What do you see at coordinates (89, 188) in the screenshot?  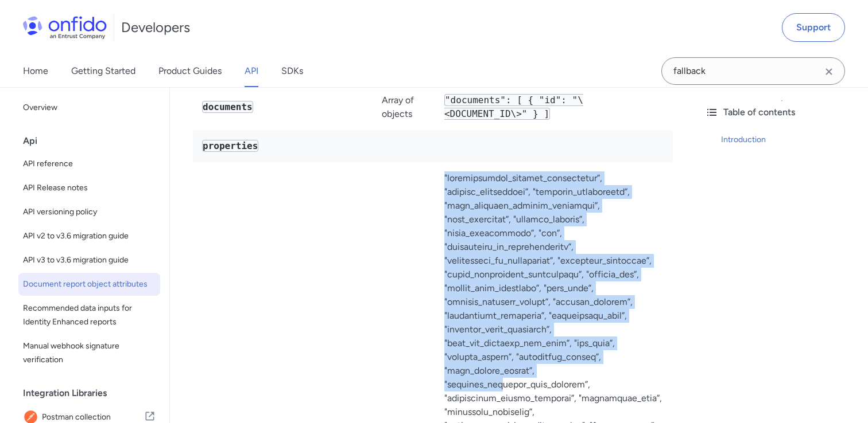 I see `span: API Release notes` at bounding box center [89, 188].